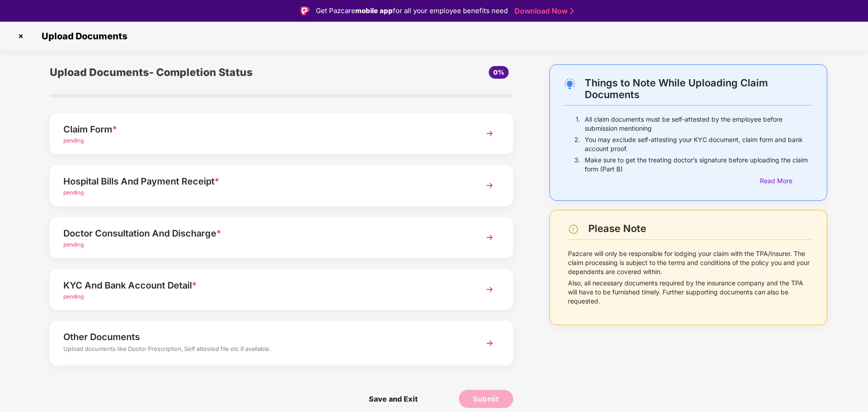 The height and width of the screenshot is (412, 868). Describe the element at coordinates (486, 399) in the screenshot. I see `button: Submit` at that location.